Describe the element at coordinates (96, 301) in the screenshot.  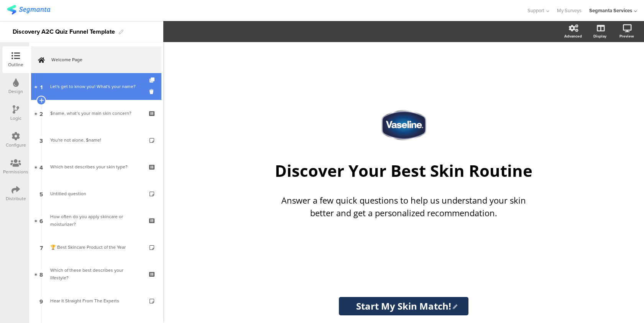
I see `a: 9 Hear It Straight From The Experts` at that location.